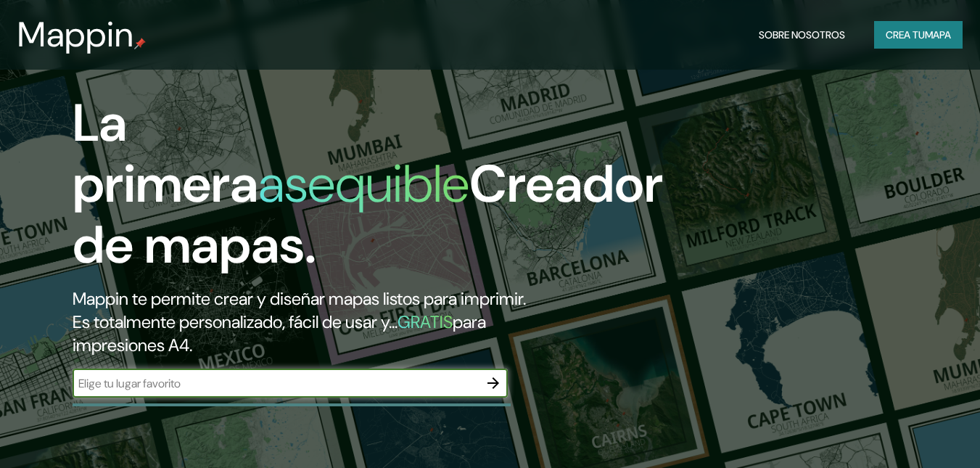 The height and width of the screenshot is (468, 980). Describe the element at coordinates (801, 35) in the screenshot. I see `button: Sobre nosotros` at that location.